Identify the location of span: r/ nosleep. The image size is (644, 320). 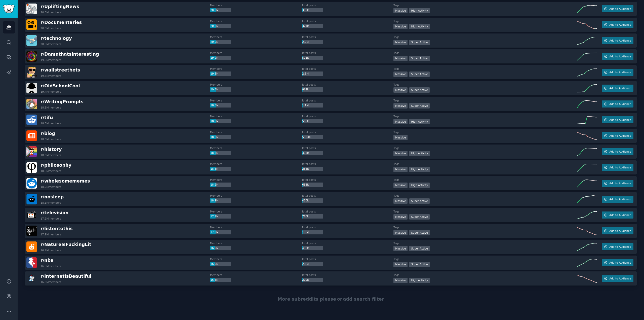
(52, 197).